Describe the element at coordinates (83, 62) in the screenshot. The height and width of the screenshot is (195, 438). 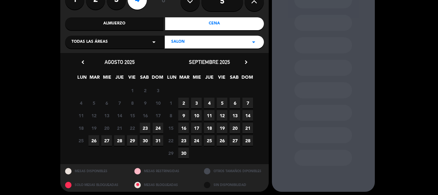
I see `i: chevron_left` at that location.